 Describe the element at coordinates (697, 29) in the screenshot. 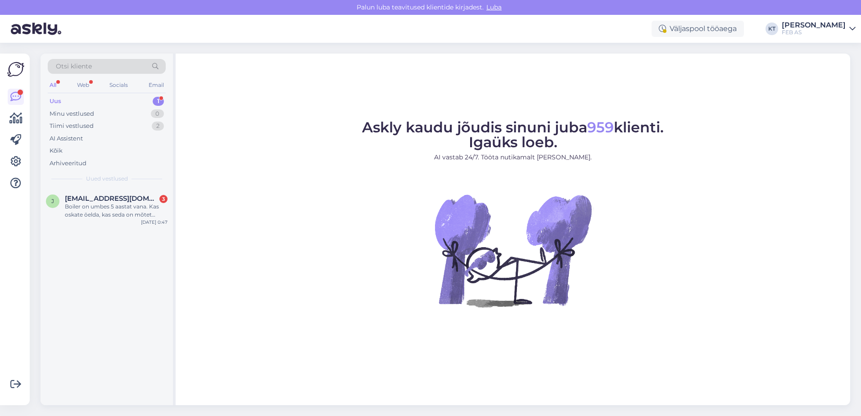

I see `div: Väljaspool tööaega` at that location.